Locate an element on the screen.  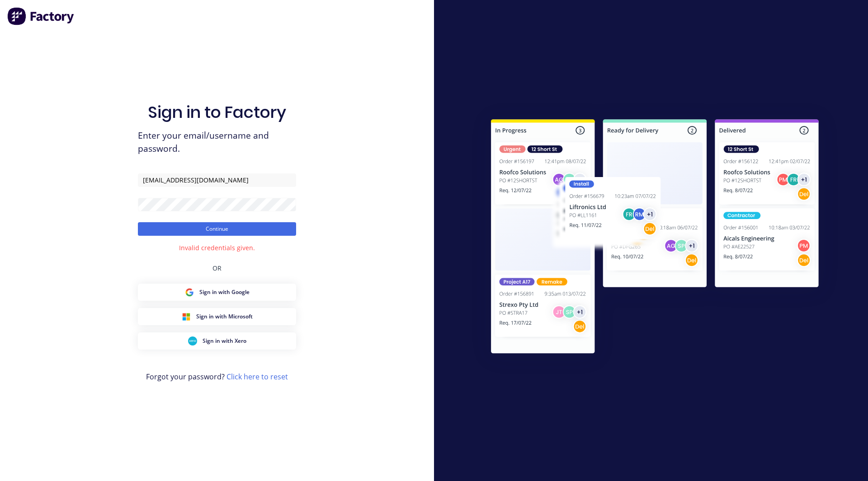
a: Click here to reset is located at coordinates (257, 377).